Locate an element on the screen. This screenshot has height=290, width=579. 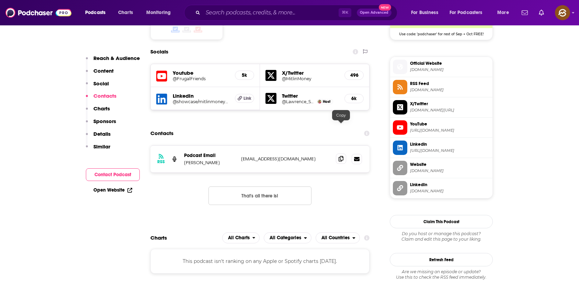
p: Details is located at coordinates (102, 134).